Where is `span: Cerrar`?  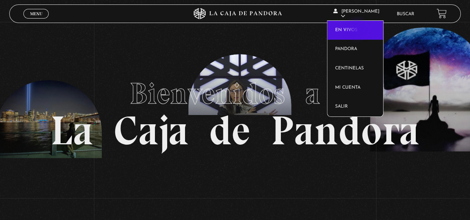 span: Cerrar is located at coordinates (36, 20).